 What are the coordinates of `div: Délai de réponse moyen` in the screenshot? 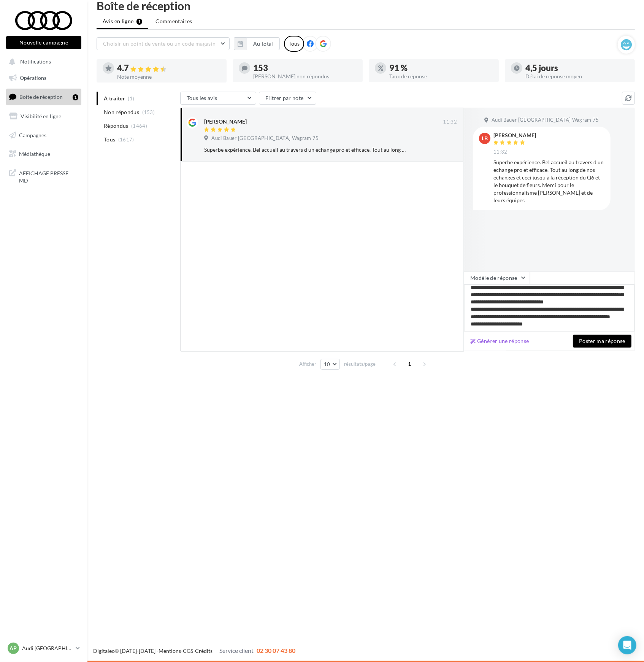 It's located at (578, 76).